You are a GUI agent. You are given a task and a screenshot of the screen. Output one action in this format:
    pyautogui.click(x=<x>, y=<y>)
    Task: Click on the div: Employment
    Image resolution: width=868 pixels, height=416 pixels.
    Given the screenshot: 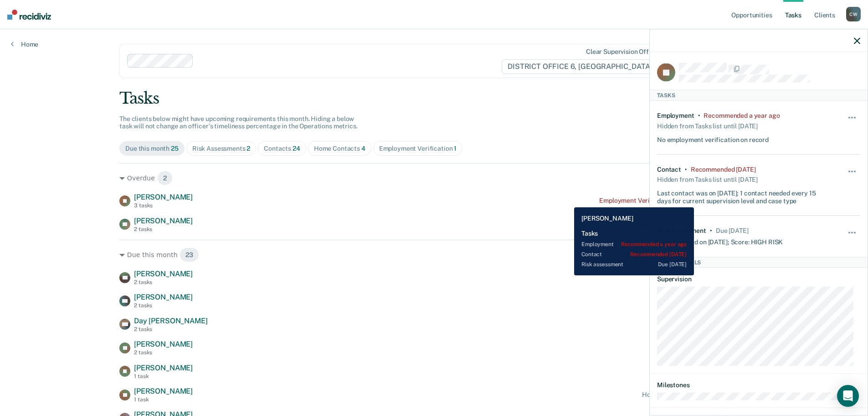 What is the action you would take?
    pyautogui.click(x=676, y=115)
    